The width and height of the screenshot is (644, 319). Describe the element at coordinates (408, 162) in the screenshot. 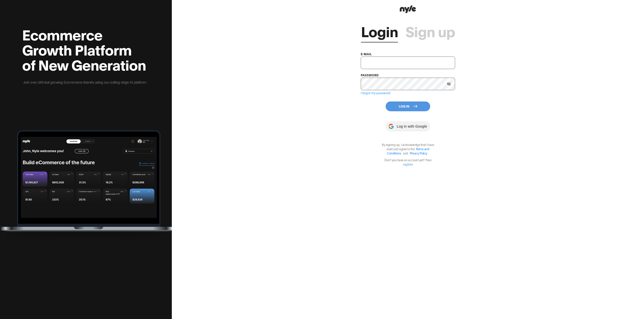

I see `p: Don't you have an account yet? Then` at that location.